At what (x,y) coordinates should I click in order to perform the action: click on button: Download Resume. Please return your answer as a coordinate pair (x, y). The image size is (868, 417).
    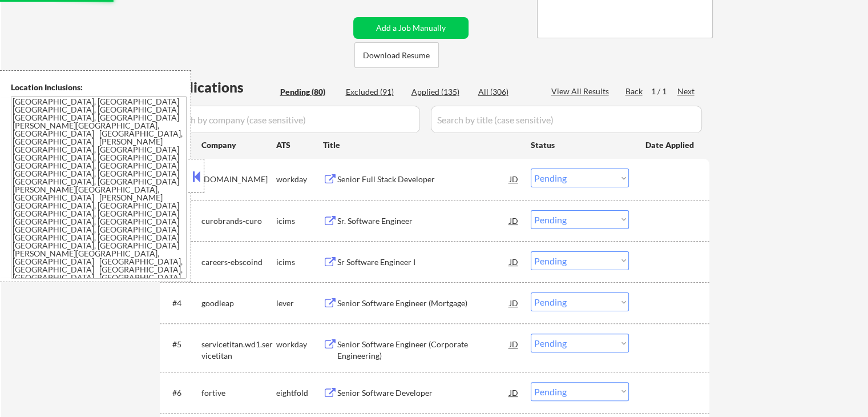
    Looking at the image, I should click on (397, 55).